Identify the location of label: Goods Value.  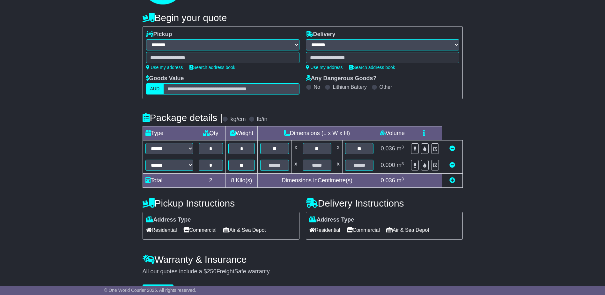
(165, 78).